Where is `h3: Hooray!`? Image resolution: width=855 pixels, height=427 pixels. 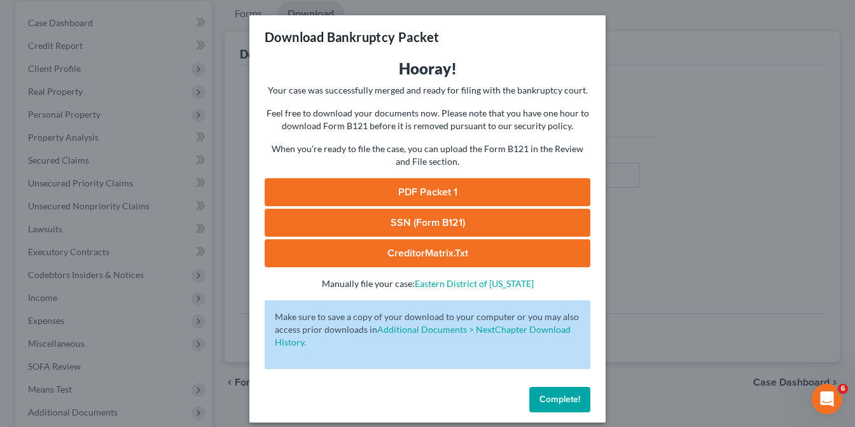 h3: Hooray! is located at coordinates (428, 69).